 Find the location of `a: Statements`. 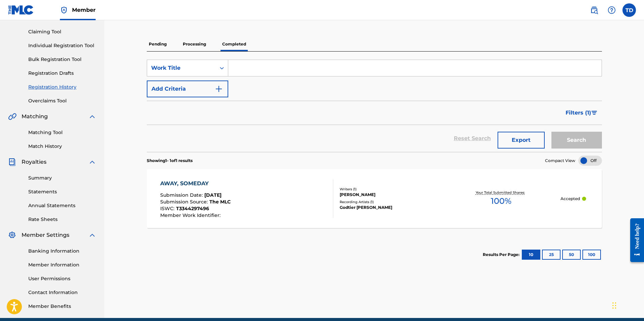

a: Statements is located at coordinates (62, 191).